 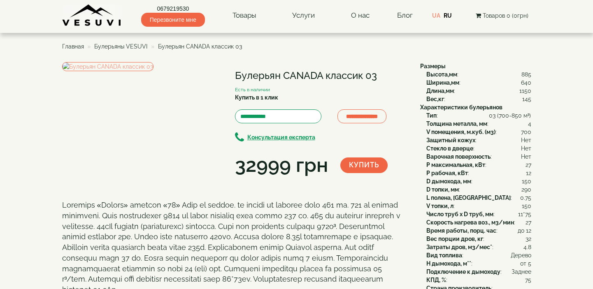 What do you see at coordinates (281, 138) in the screenshot?
I see `b: Консультация експерта` at bounding box center [281, 138].